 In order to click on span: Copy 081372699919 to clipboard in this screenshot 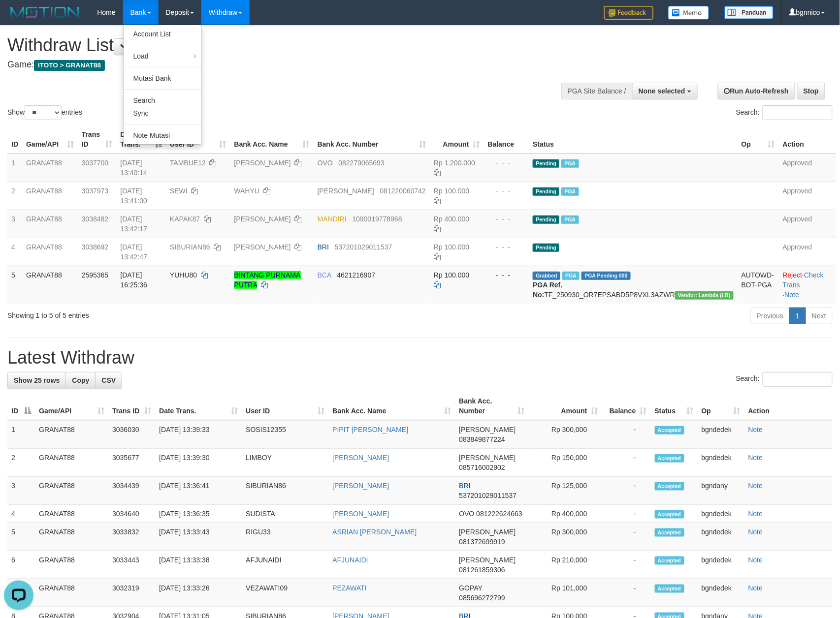, I will do `click(481, 542)`.